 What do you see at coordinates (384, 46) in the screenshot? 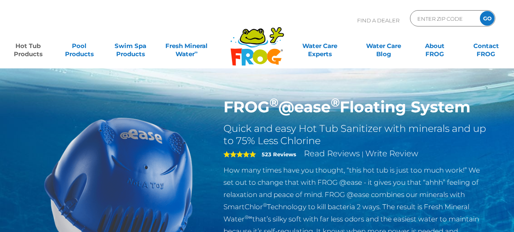
I see `a: Water CareBlog` at bounding box center [384, 46].